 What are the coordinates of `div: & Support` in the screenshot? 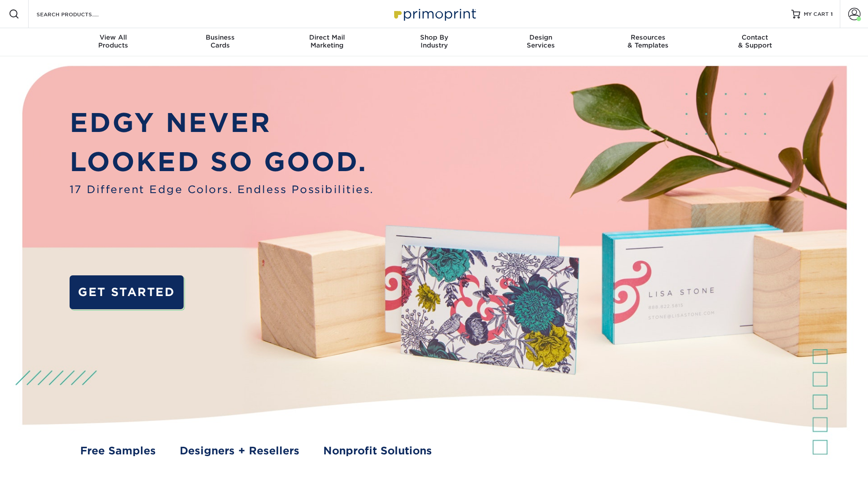 It's located at (755, 41).